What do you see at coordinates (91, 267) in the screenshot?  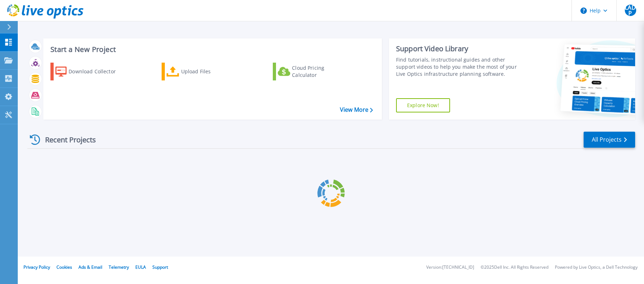 I see `a: Ads & Email` at bounding box center [91, 267].